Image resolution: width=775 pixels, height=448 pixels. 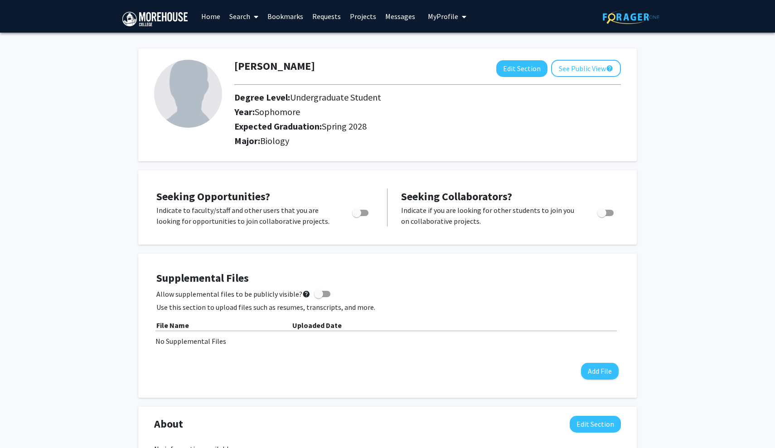 What do you see at coordinates (600, 371) in the screenshot?
I see `button: Add File` at bounding box center [600, 371].